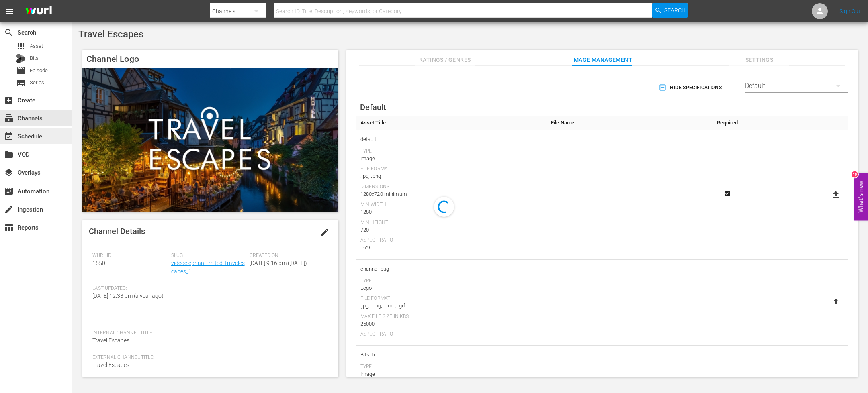 The width and height of the screenshot is (868, 393). What do you see at coordinates (759, 60) in the screenshot?
I see `span: Settings` at bounding box center [759, 60].